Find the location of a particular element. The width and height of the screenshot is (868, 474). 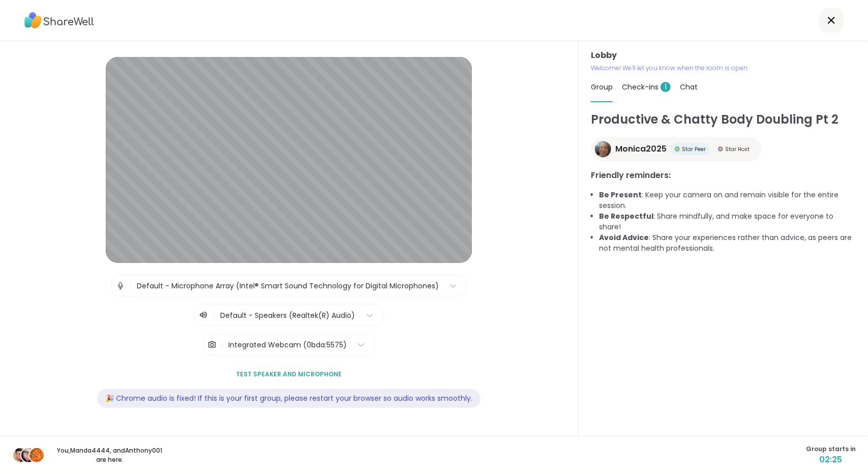

img: Camera is located at coordinates (212, 345).